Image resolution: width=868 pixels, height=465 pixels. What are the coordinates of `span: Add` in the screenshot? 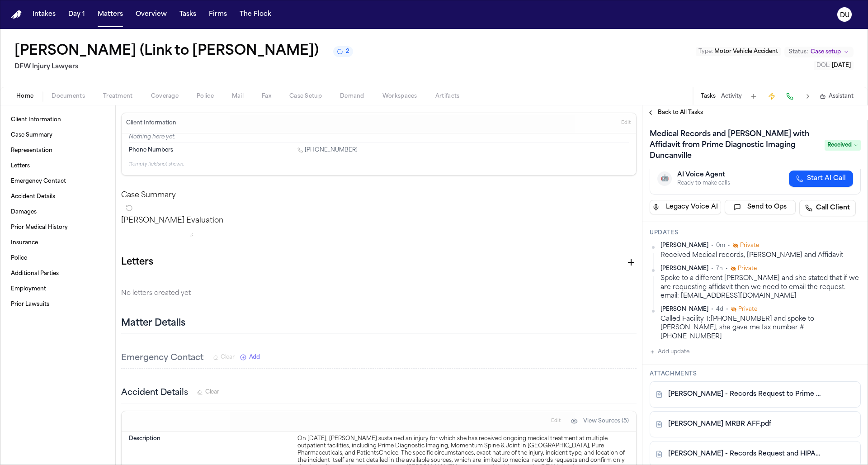 It's located at (254, 358).